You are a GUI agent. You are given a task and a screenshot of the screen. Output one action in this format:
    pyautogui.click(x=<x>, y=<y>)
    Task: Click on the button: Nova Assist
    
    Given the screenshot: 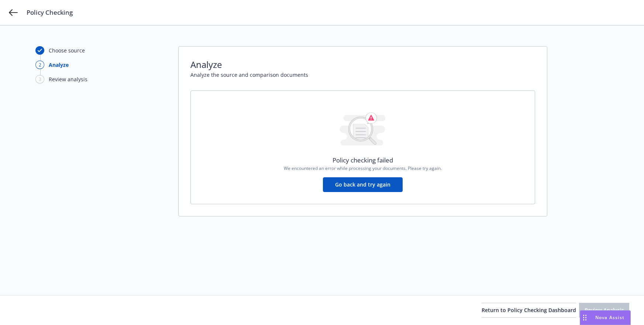 What is the action you would take?
    pyautogui.click(x=605, y=318)
    